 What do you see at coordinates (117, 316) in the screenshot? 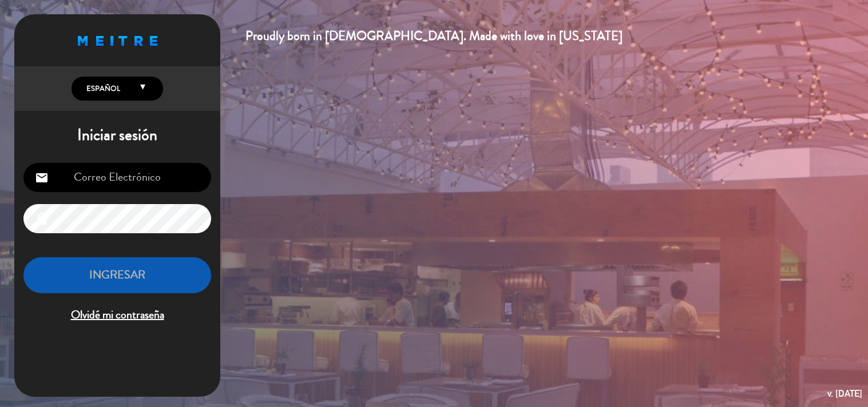
I see `span: Olvidé mi contraseña` at bounding box center [117, 316].